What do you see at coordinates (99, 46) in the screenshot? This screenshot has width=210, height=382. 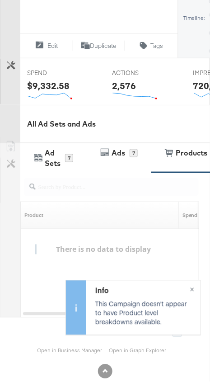 I see `button: Duplicate` at bounding box center [99, 46].